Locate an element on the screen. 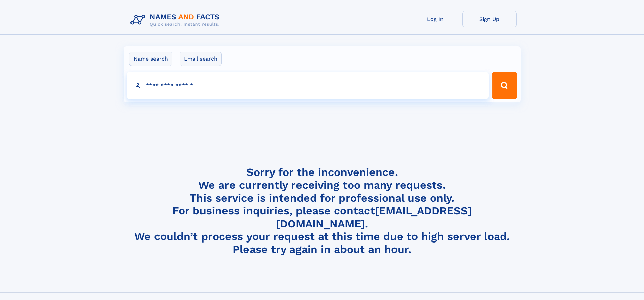  img: Logo Names and Facts is located at coordinates (176, 20).